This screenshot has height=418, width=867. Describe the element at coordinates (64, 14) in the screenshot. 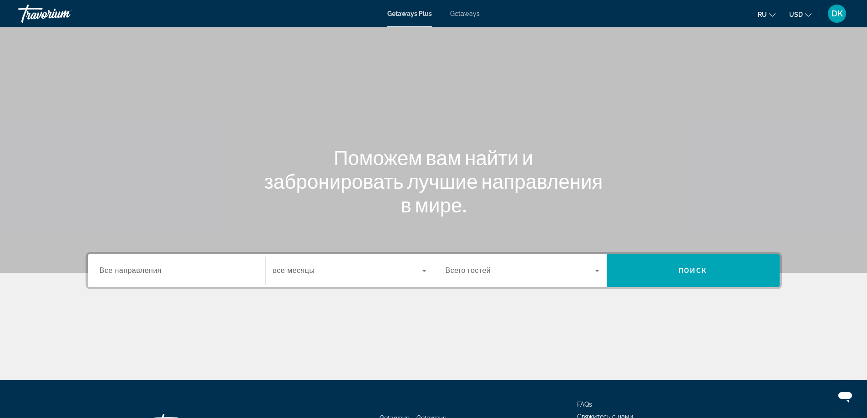

I see `a: Travorium` at that location.